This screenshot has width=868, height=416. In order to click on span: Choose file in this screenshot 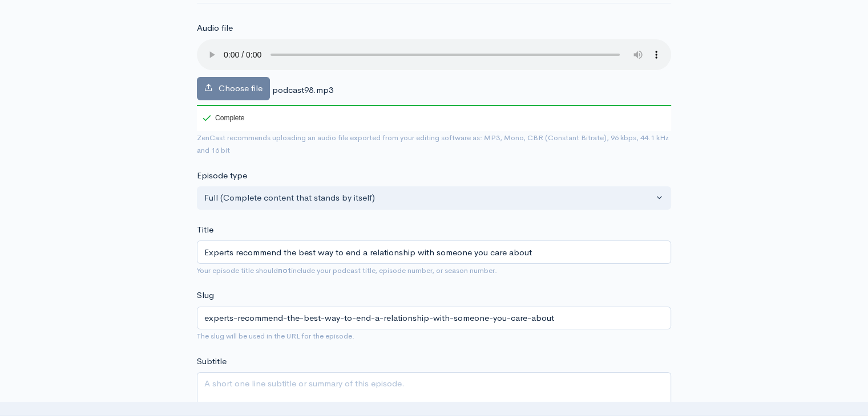, I will do `click(241, 88)`.